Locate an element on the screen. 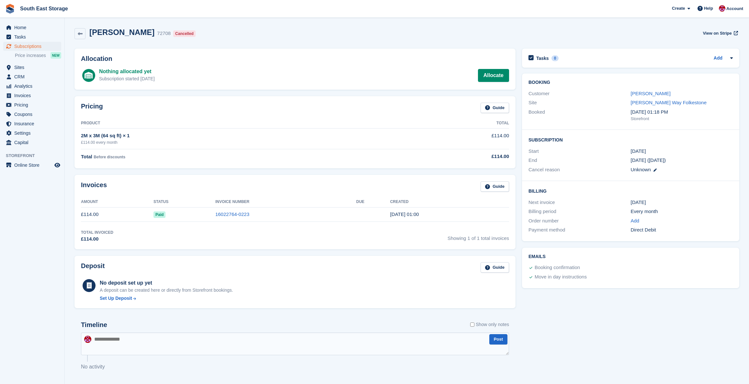  div: 72708 is located at coordinates (164, 33).